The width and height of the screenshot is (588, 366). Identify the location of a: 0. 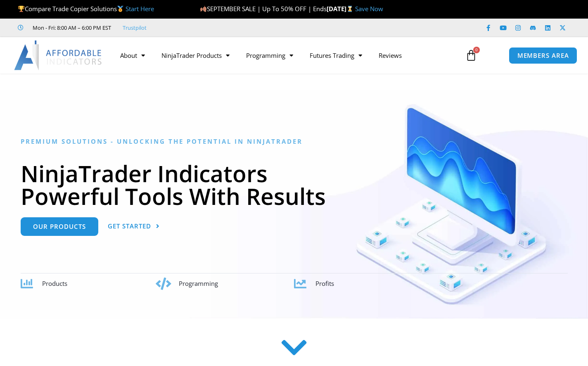
(471, 55).